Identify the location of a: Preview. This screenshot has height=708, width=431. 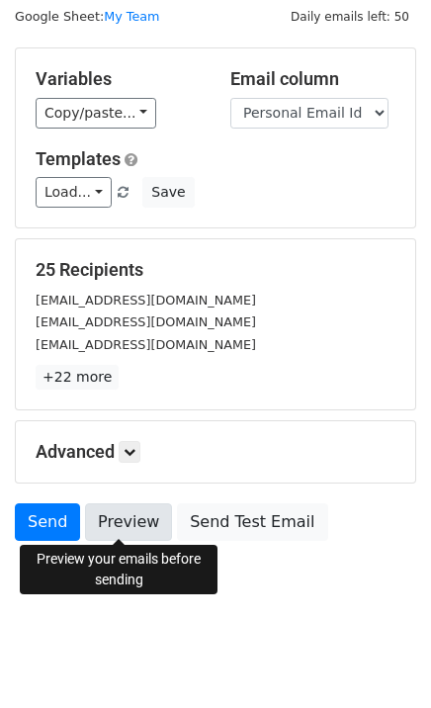
(129, 522).